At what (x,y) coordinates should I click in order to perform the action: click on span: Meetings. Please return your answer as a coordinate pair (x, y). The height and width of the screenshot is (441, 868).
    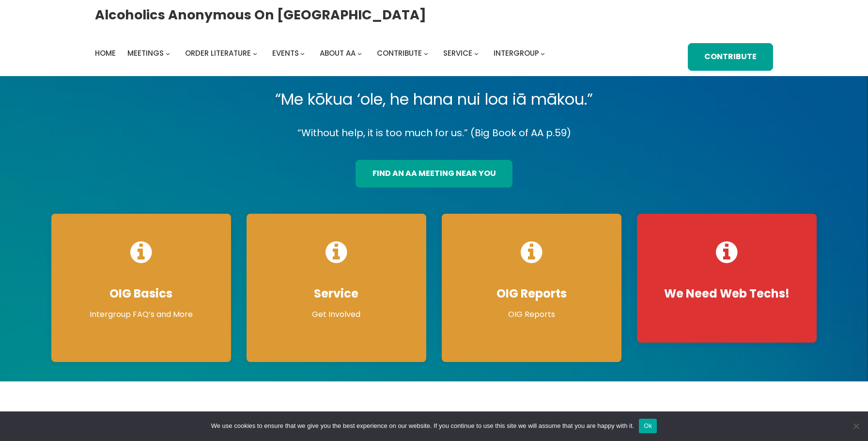
    Looking at the image, I should click on (146, 53).